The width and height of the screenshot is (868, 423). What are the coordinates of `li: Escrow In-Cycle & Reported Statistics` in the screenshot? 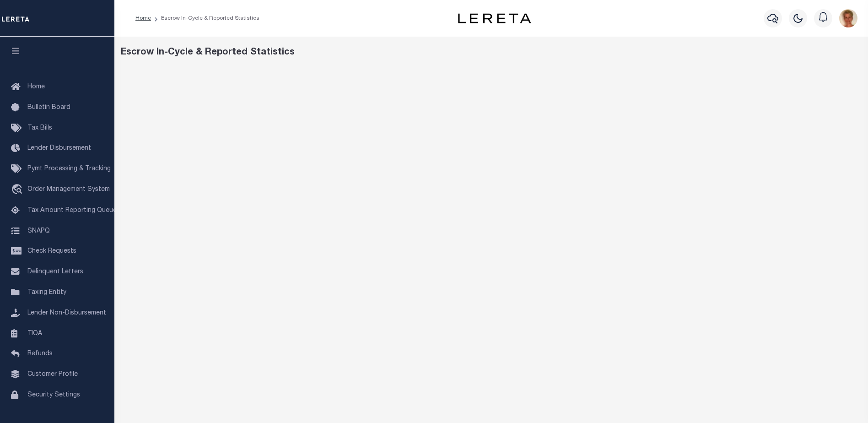 It's located at (205, 19).